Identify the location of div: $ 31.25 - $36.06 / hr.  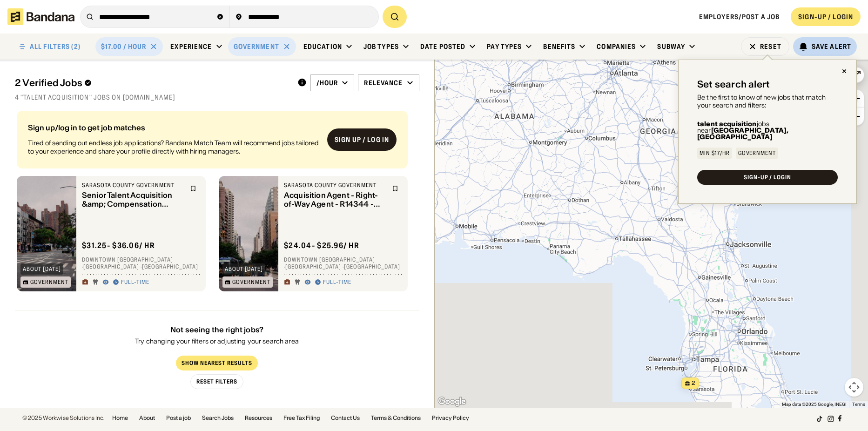
(118, 245).